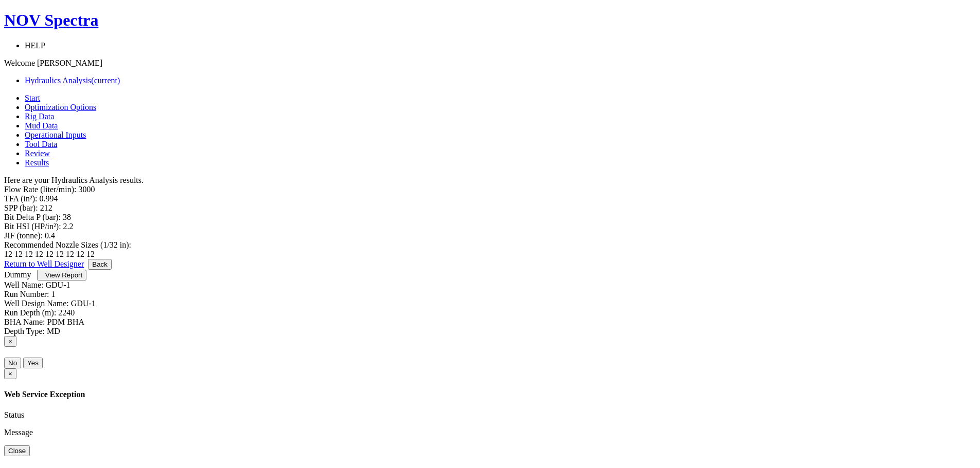 This screenshot has height=468, width=980. Describe the element at coordinates (18, 432) in the screenshot. I see `label: Message` at that location.